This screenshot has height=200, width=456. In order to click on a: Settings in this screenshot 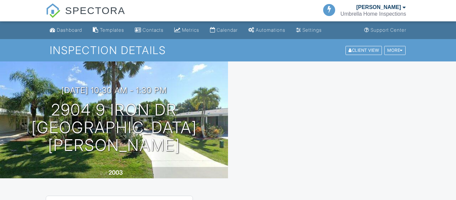, I will do `click(309, 30)`.